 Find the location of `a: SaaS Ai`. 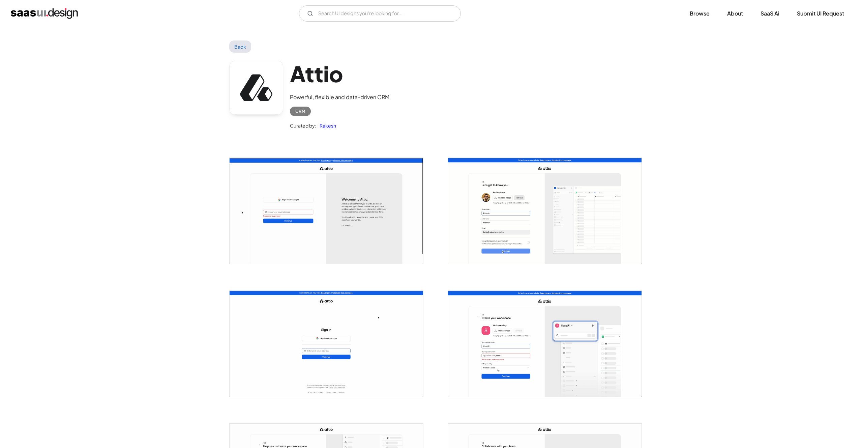

a: SaaS Ai is located at coordinates (770, 13).